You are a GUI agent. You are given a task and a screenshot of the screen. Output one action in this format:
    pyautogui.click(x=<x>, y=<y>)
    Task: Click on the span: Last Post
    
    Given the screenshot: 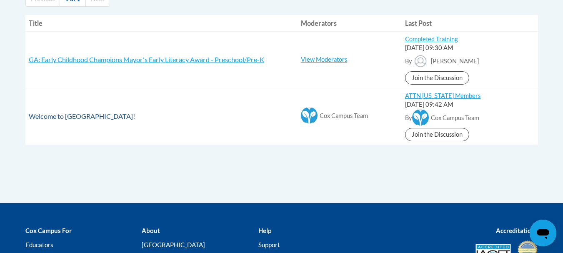 What is the action you would take?
    pyautogui.click(x=419, y=23)
    